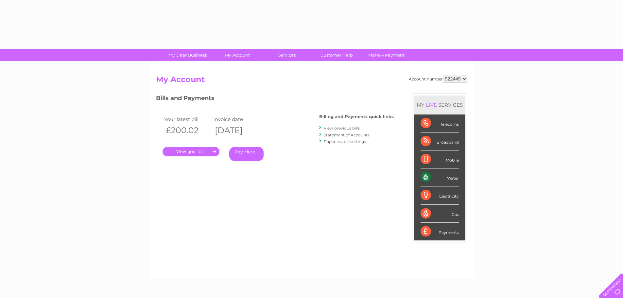 Image resolution: width=623 pixels, height=298 pixels. What do you see at coordinates (312, 81) in the screenshot?
I see `h2: My Account` at bounding box center [312, 81].